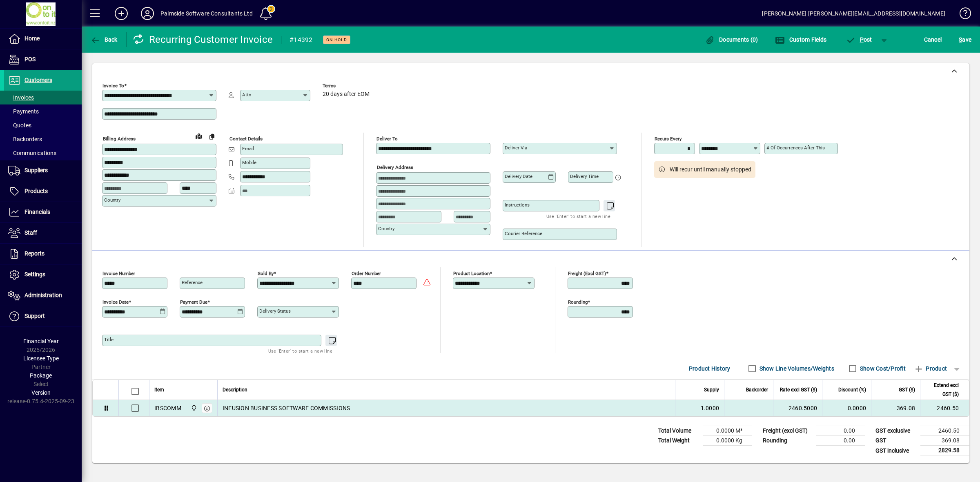 The height and width of the screenshot is (482, 980). What do you see at coordinates (274, 311) in the screenshot?
I see `mat-label: Delivery status` at bounding box center [274, 311].